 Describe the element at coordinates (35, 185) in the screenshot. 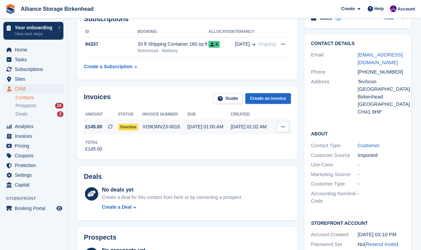

I see `span: Capital` at that location.